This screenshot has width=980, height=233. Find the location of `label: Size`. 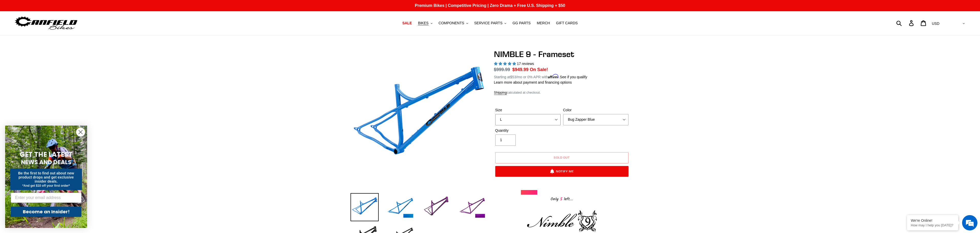

label: Size is located at coordinates (528, 110).